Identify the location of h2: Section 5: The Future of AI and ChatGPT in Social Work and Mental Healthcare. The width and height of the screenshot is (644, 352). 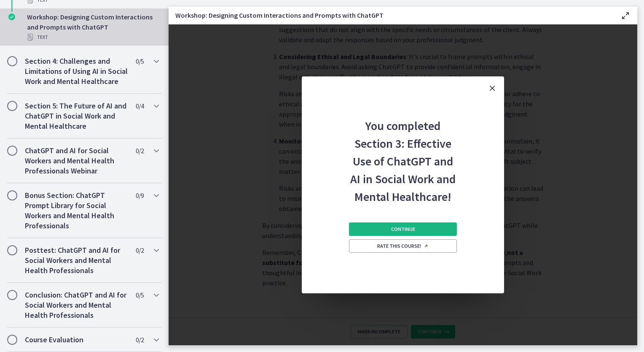
(76, 116).